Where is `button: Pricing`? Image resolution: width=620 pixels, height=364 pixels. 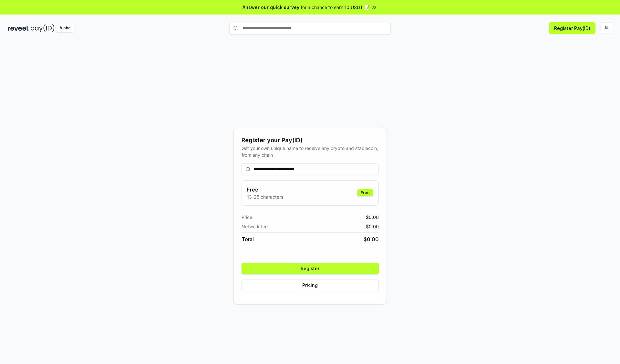 button: Pricing is located at coordinates (310, 285).